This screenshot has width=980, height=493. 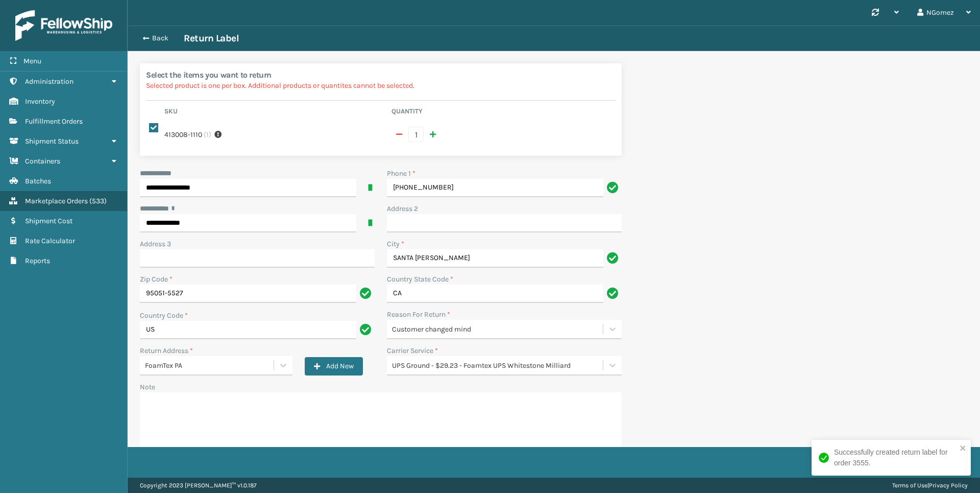 I want to click on th: Sku, so click(x=274, y=113).